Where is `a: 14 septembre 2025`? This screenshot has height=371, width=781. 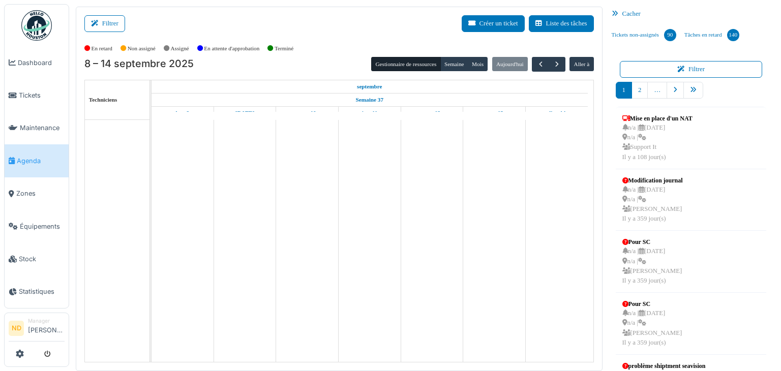
a: 14 septembre 2025 is located at coordinates (556, 113).